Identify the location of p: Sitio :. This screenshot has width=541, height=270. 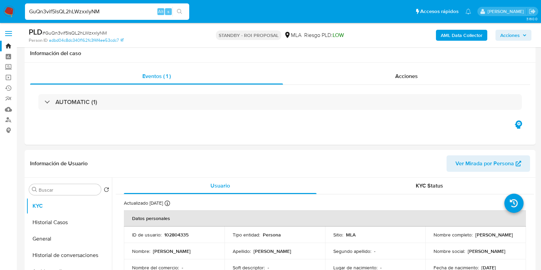
(338, 235).